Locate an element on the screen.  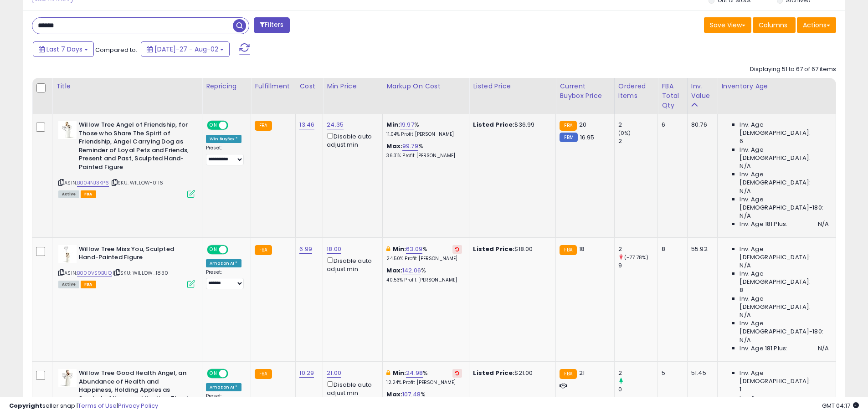
span: 20 is located at coordinates (583, 125).